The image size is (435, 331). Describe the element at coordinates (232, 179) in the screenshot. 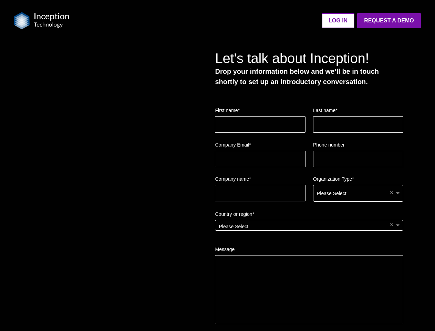

I see `span: Company name` at that location.